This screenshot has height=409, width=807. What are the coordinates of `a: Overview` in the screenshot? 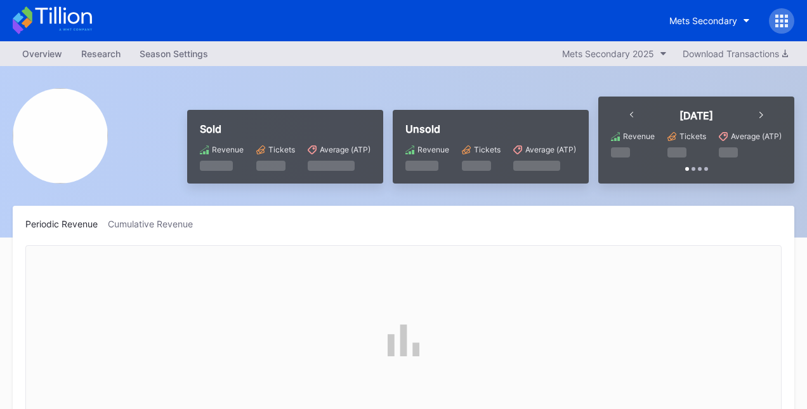 It's located at (42, 53).